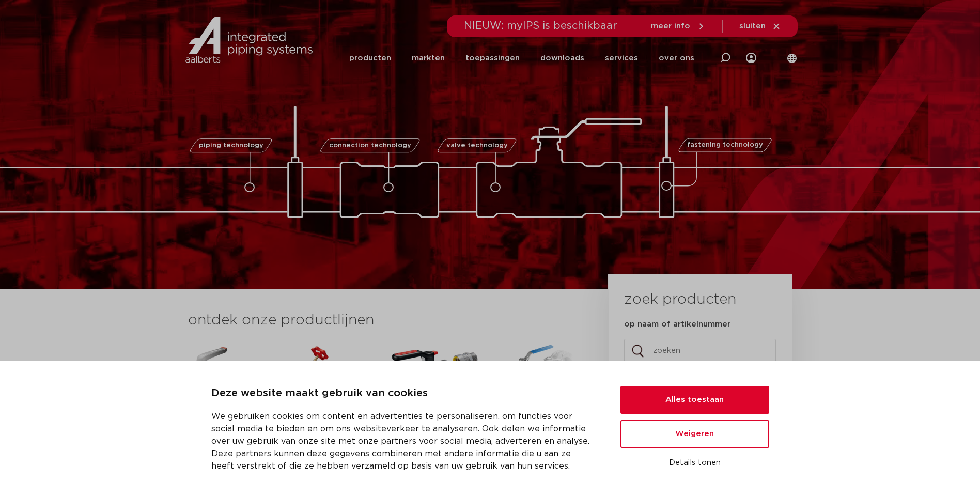 This screenshot has height=497, width=980. What do you see at coordinates (370, 58) in the screenshot?
I see `a: producten` at bounding box center [370, 58].